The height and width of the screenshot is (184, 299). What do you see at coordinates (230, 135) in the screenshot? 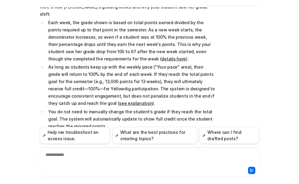
I see `button: Where can I find drafted posts?` at bounding box center [230, 135].